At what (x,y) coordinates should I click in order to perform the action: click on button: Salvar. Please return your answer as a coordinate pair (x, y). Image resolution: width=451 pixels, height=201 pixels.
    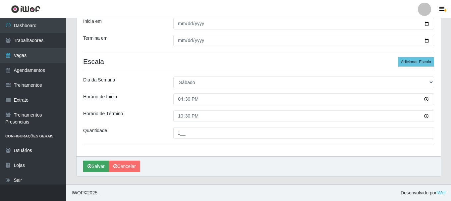
    Looking at the image, I should click on (96, 166).